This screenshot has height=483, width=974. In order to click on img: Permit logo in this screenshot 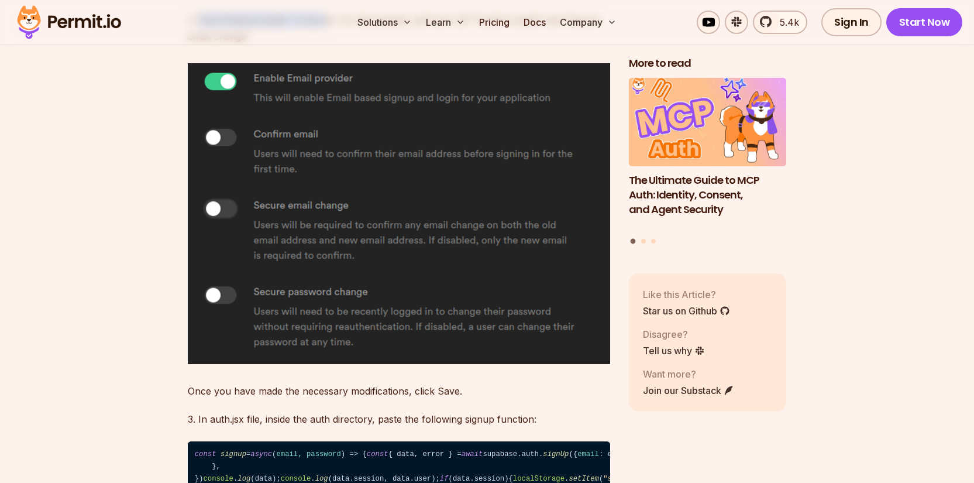, I will do `click(69, 22)`.